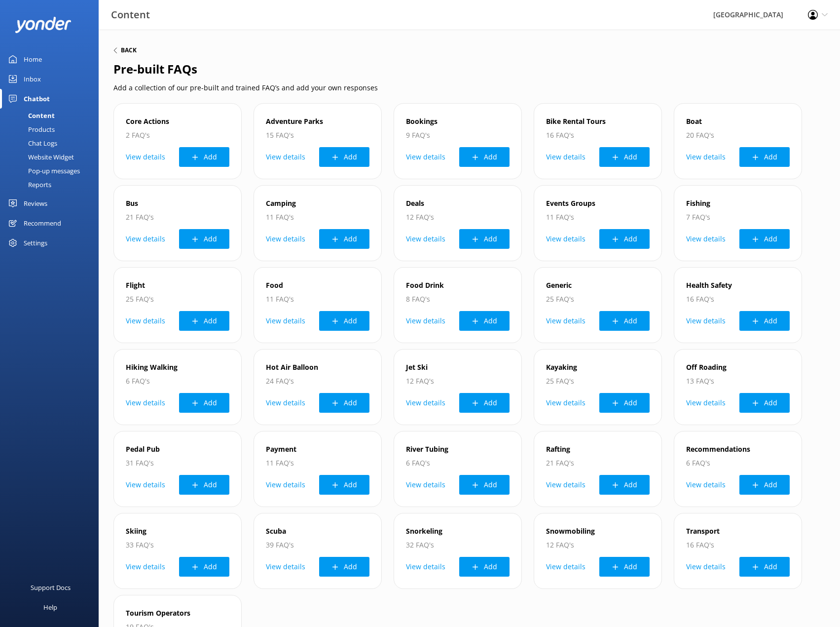  I want to click on div: Recommend, so click(42, 223).